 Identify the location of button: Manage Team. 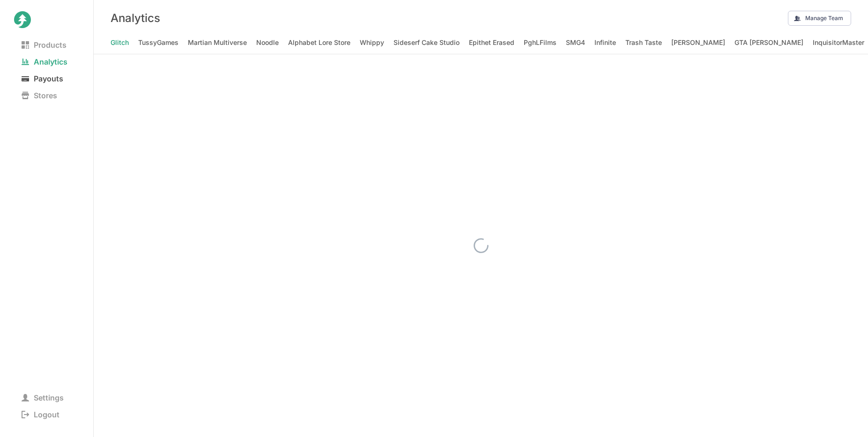
(819, 18).